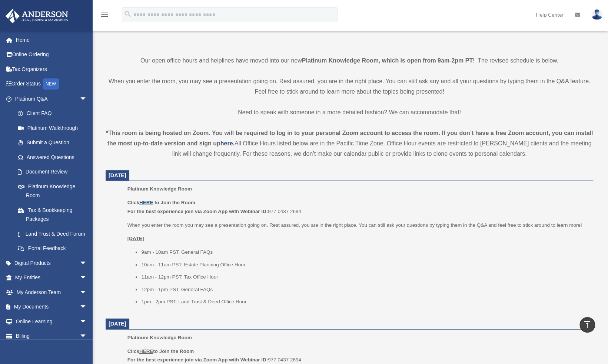 Image resolution: width=608 pixels, height=364 pixels. I want to click on li: 12pm - 1pm PST: General FAQs, so click(364, 290).